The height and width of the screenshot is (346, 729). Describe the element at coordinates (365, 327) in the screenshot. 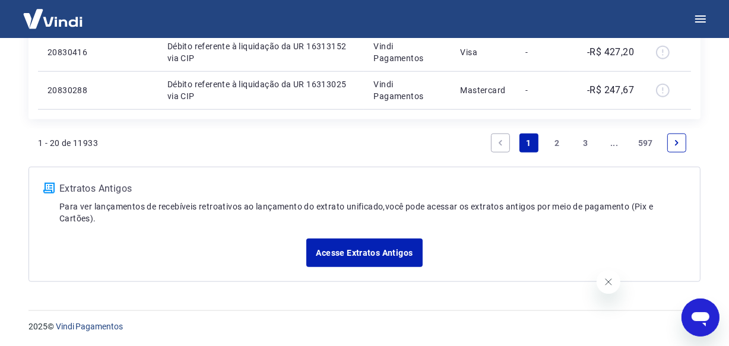

I see `p: 2025 ©` at that location.